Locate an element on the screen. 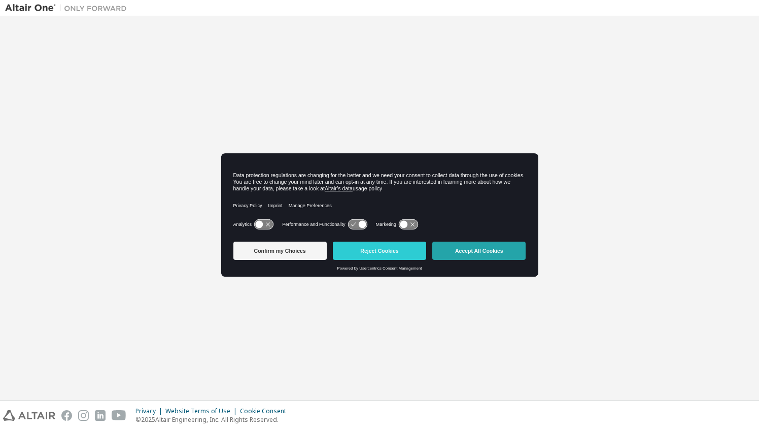  img: instagram.svg is located at coordinates (83, 415).